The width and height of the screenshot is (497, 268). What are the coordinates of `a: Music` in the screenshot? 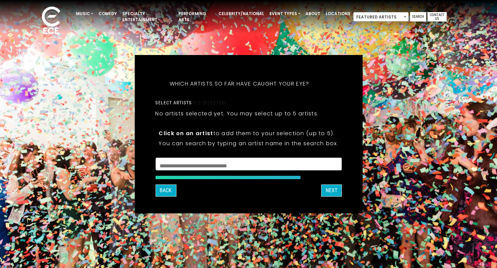 It's located at (84, 14).